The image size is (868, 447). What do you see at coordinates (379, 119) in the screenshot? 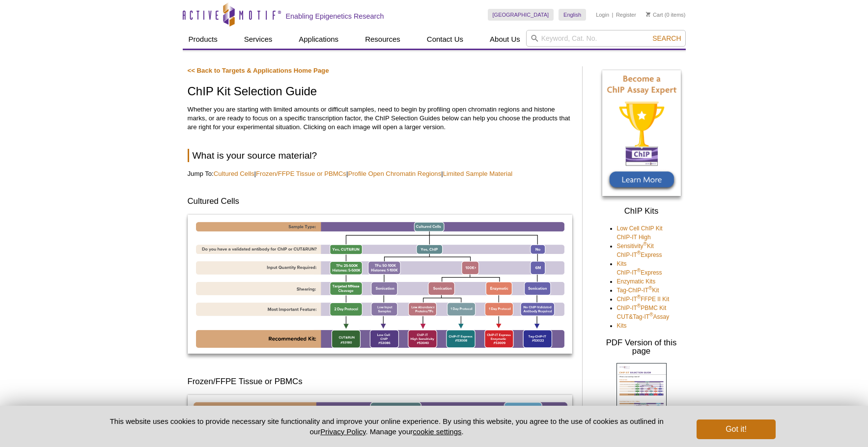
I see `p: Whether you are starting with limited amounts or difficult samples, need to begin by profiling op...` at bounding box center [379, 119].